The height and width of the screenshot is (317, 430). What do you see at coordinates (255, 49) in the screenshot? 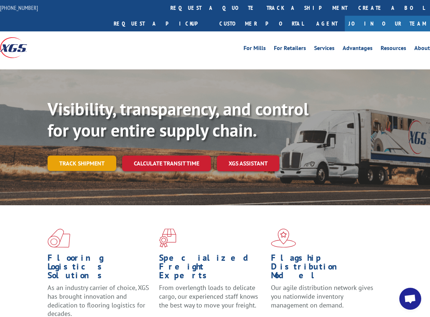
I see `a: For Mills` at bounding box center [255, 49].